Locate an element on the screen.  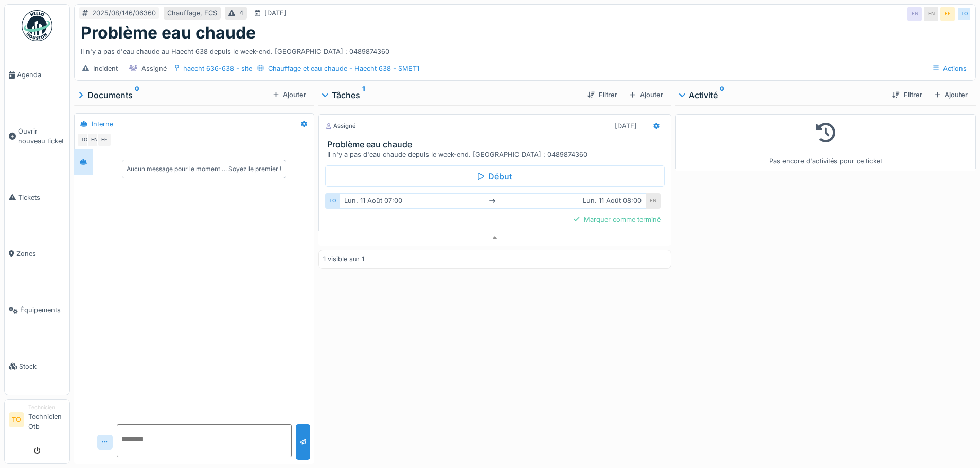
span: Ouvrir nouveau ticket is located at coordinates (42, 136).